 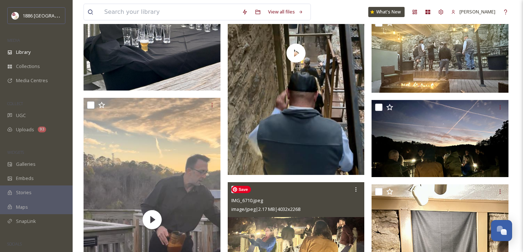 What do you see at coordinates (28, 66) in the screenshot?
I see `span: Collections` at bounding box center [28, 66].